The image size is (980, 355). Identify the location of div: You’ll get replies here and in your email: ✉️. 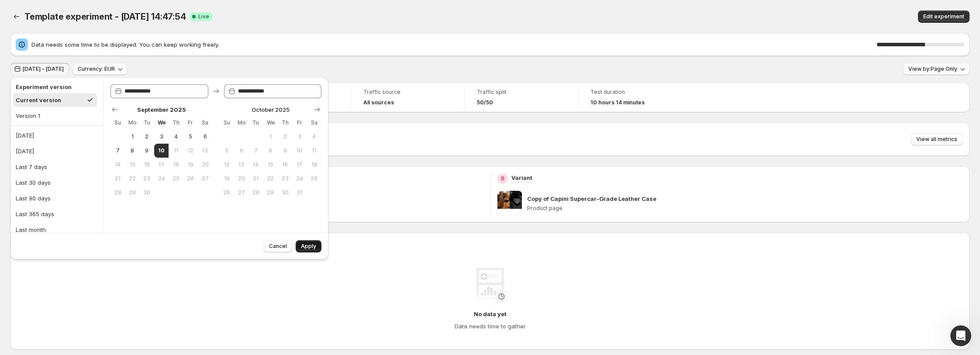
(75, 172).